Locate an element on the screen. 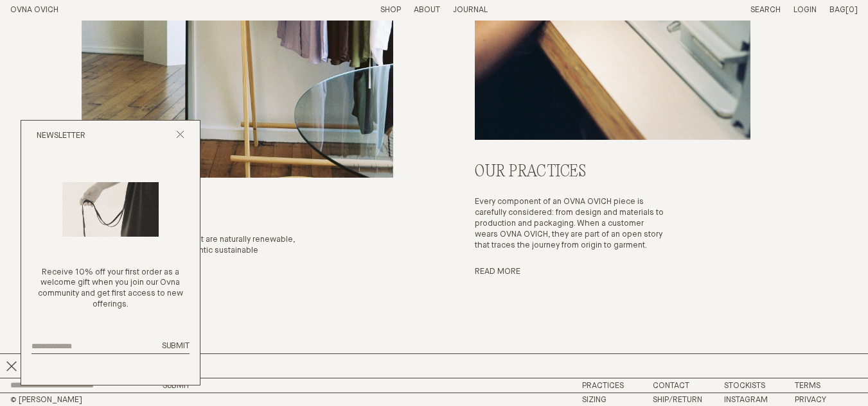  a: Practices is located at coordinates (602, 386).